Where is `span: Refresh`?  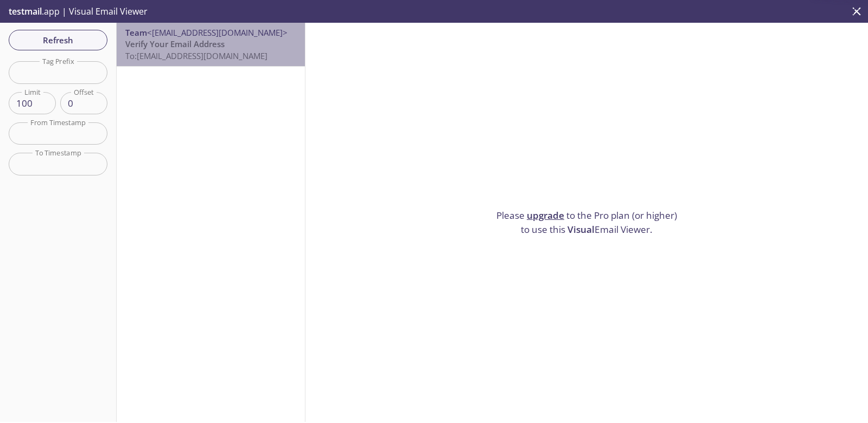
span: Refresh is located at coordinates (58, 40).